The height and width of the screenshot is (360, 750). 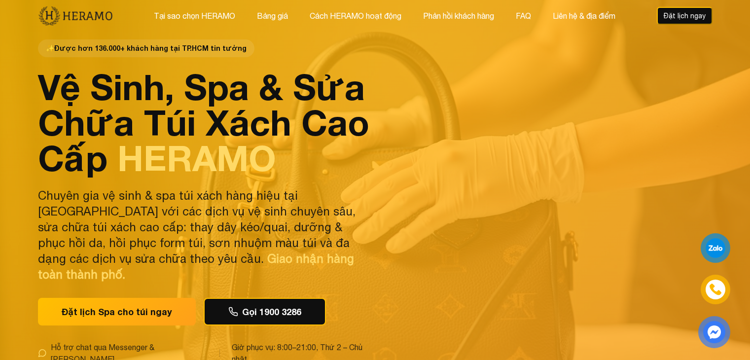 I want to click on button: Tại sao chọn HERAMO, so click(x=194, y=16).